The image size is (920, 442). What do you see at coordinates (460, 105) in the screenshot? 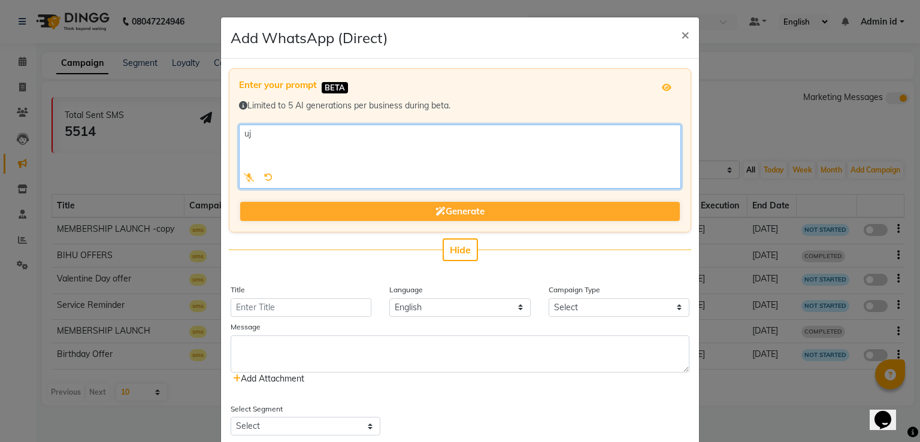
I see `div: Limited to 5 AI generations per business during beta.` at bounding box center [460, 105].